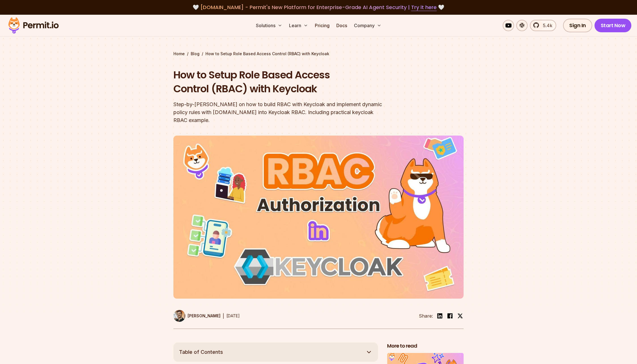 This screenshot has height=364, width=637. What do you see at coordinates (282, 82) in the screenshot?
I see `h1: How to Setup Role Based Access Control (RBAC) with Keycloak` at bounding box center [282, 82].